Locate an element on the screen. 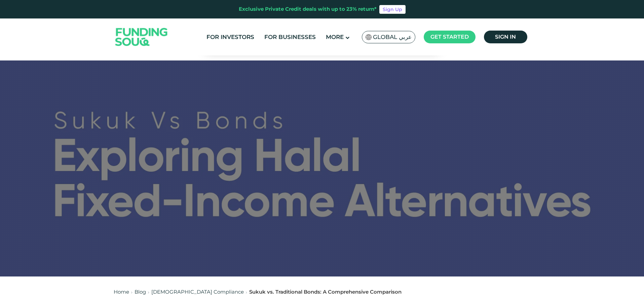 This screenshot has width=644, height=300. a: For Businesses is located at coordinates (290, 37).